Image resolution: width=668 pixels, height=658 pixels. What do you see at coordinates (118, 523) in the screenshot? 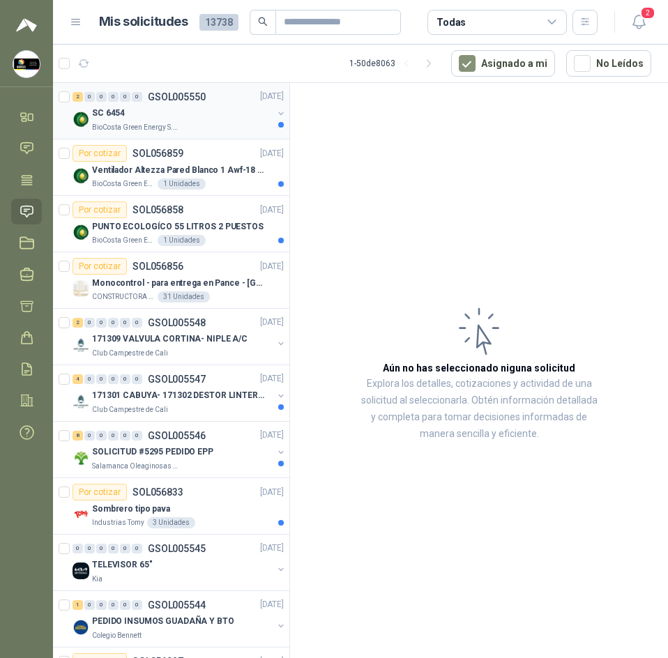
I see `p: Industrias Tomy` at bounding box center [118, 523].